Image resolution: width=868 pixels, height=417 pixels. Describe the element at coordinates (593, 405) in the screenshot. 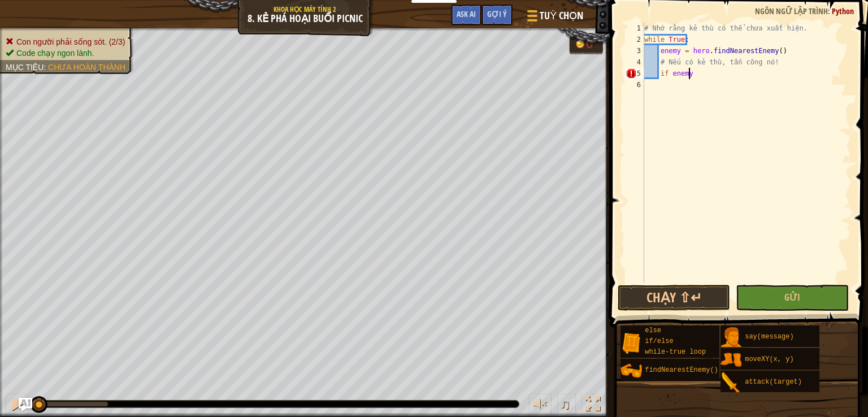

I see `button: Bật tắt chế độ toàn màn hình` at that location.